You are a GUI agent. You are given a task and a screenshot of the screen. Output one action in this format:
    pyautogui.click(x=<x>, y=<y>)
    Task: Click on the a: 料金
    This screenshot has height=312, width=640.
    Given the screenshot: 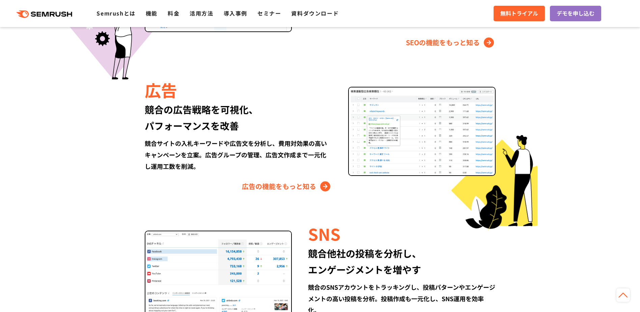 What is the action you would take?
    pyautogui.click(x=173, y=13)
    